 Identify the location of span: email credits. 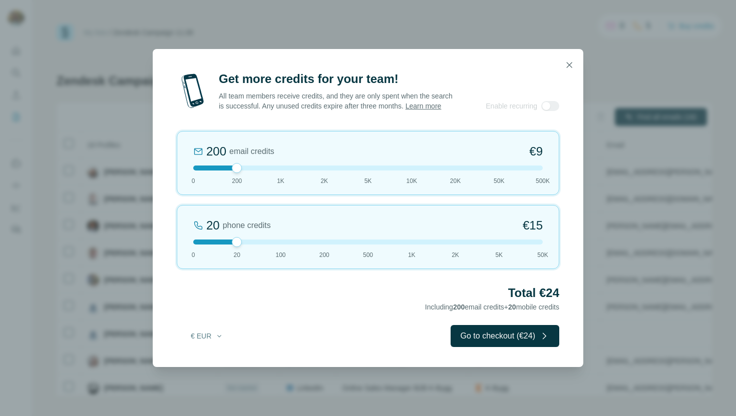
(252, 152).